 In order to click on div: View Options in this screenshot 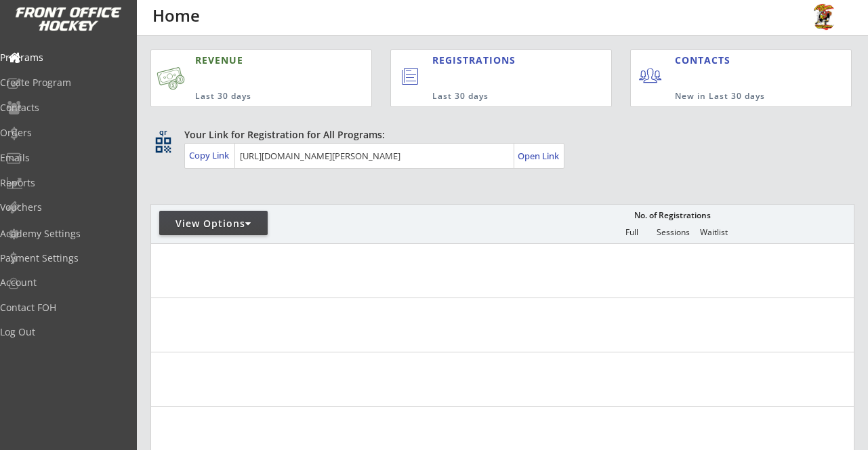, I will do `click(214, 224)`.